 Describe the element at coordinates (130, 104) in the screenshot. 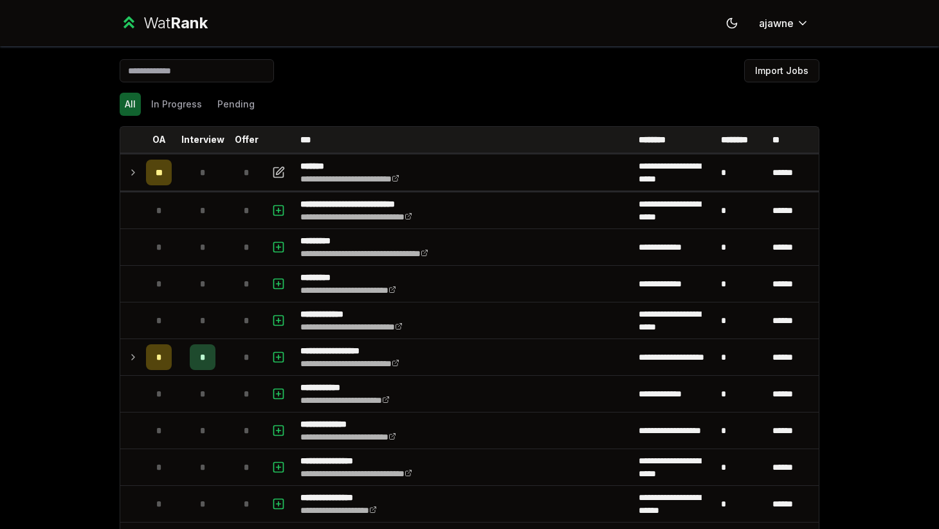

I see `button: All` at that location.